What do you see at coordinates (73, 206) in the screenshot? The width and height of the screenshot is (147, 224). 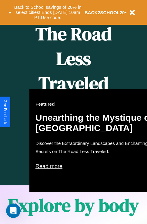 I see `h1: Explore by body` at bounding box center [73, 206].